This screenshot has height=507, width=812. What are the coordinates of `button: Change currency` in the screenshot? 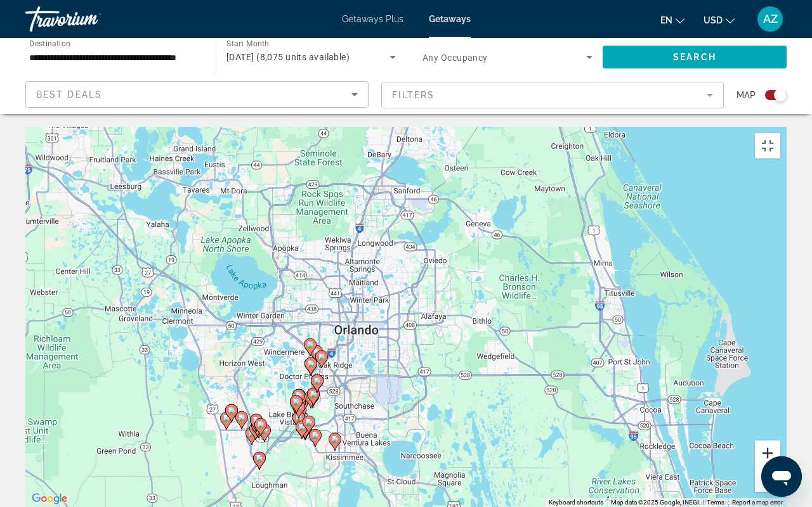 It's located at (719, 20).